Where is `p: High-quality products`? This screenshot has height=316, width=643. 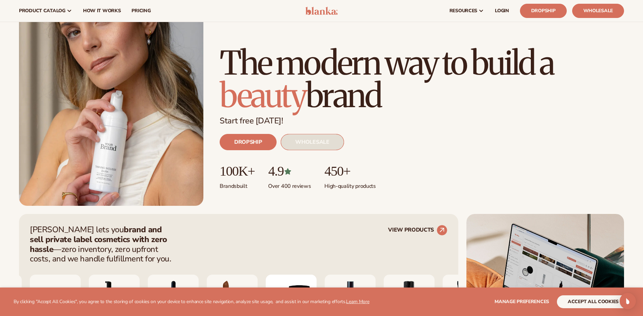
p: High-quality products is located at coordinates (350, 184).